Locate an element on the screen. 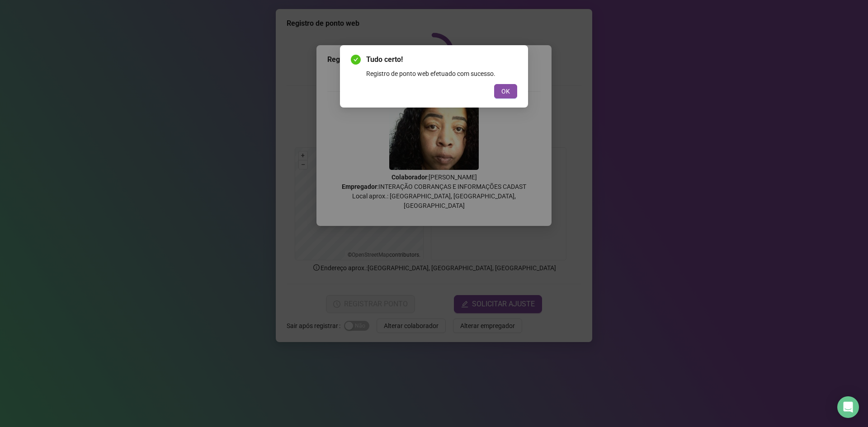 The height and width of the screenshot is (427, 868). button: OK is located at coordinates (505, 91).